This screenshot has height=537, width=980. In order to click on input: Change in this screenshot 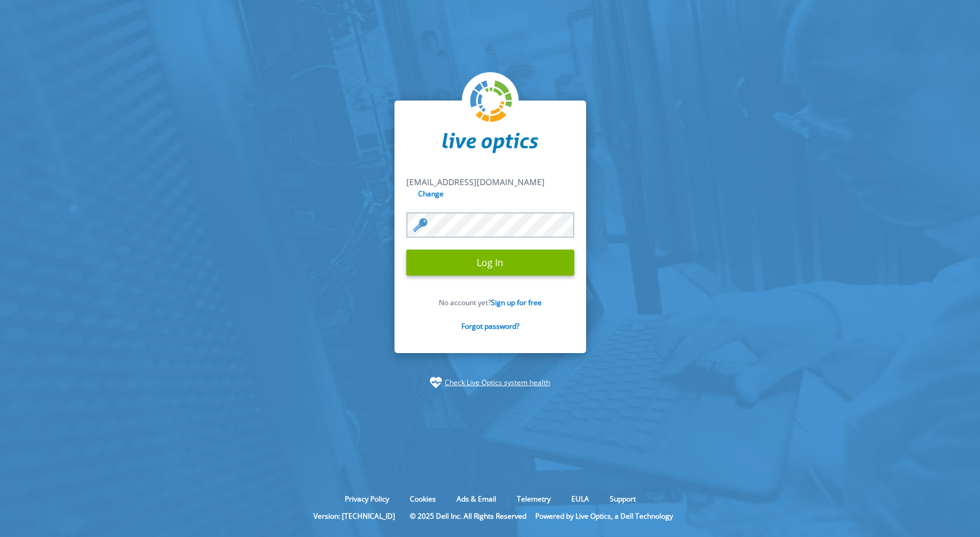, I will do `click(431, 193)`.